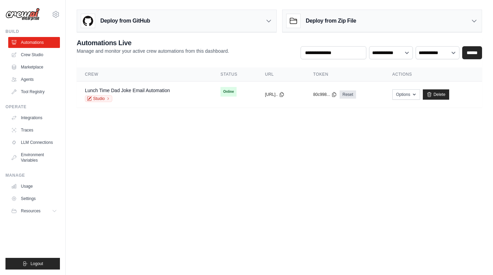  Describe the element at coordinates (34, 199) in the screenshot. I see `a: Settings` at that location.